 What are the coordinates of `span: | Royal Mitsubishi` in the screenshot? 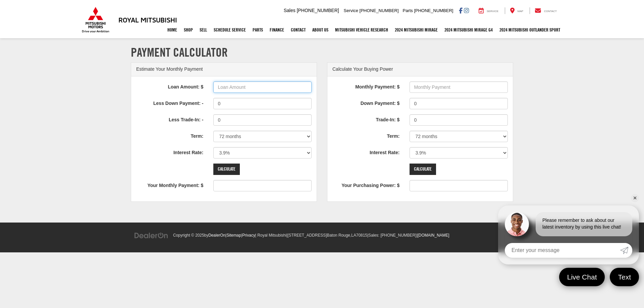 It's located at (271, 235).